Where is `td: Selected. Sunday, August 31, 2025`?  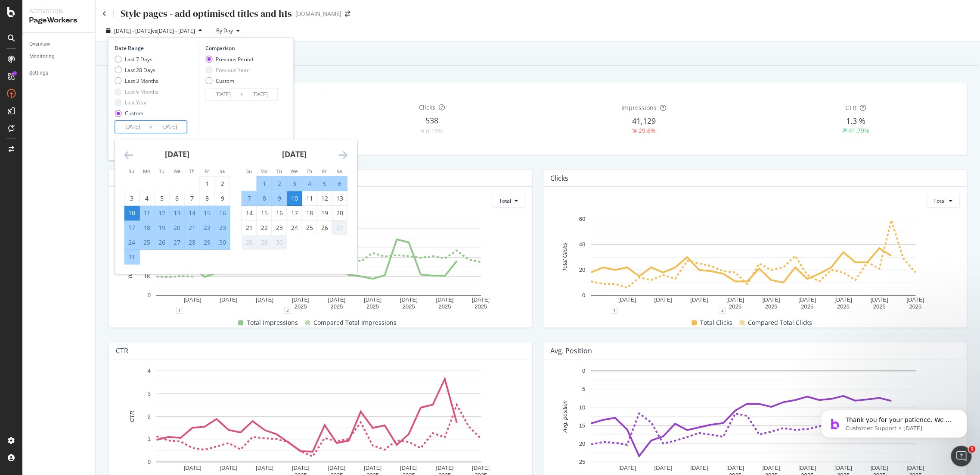 td: Selected. Sunday, August 31, 2025 is located at coordinates (132, 257).